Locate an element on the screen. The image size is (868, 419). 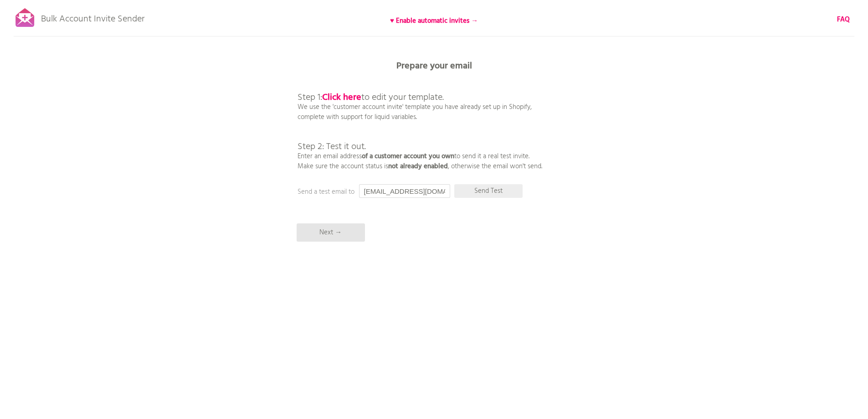
p: We use the 'customer account invite' template you have already set up in Shopify, complete with s... is located at coordinates (420, 122).